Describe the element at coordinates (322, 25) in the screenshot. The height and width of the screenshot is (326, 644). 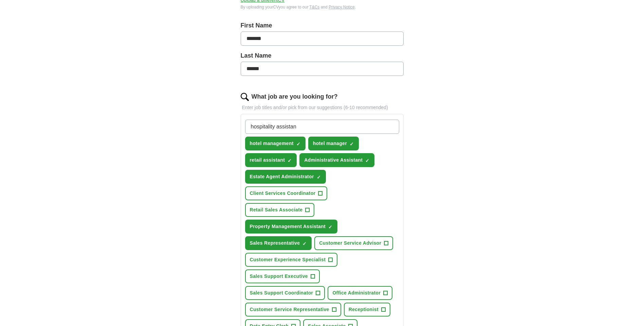
I see `label: First Name` at that location.